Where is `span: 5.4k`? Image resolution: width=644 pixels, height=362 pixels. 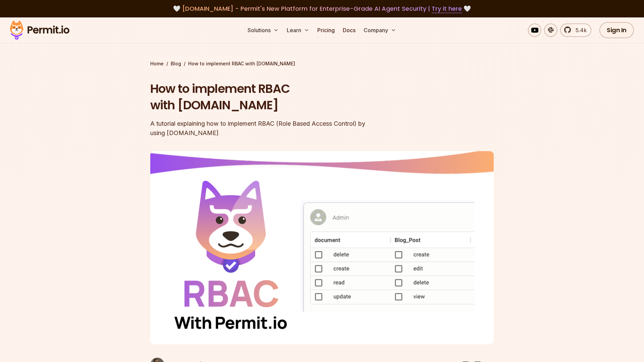
span: 5.4k is located at coordinates (579, 30).